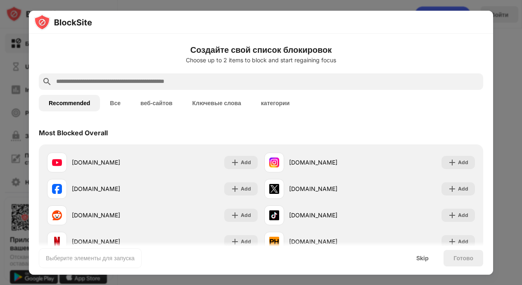  I want to click on h6: Создайте свой список блокировок, so click(261, 50).